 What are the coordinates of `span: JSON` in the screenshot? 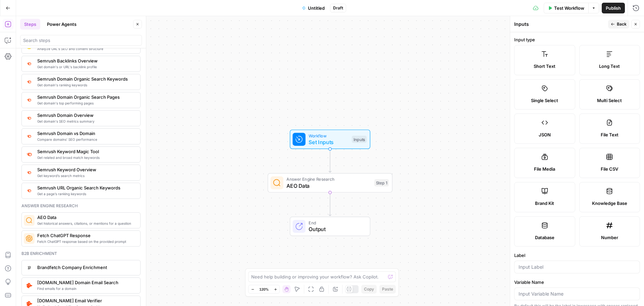 It's located at (545, 134).